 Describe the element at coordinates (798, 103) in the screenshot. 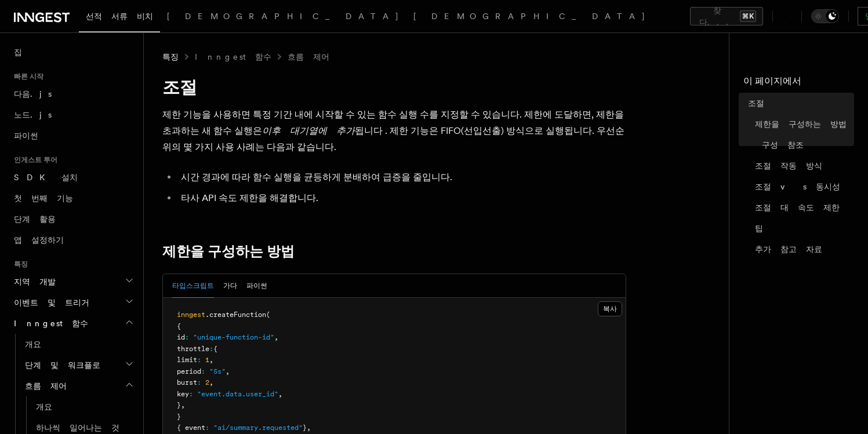

I see `a: 조절` at that location.